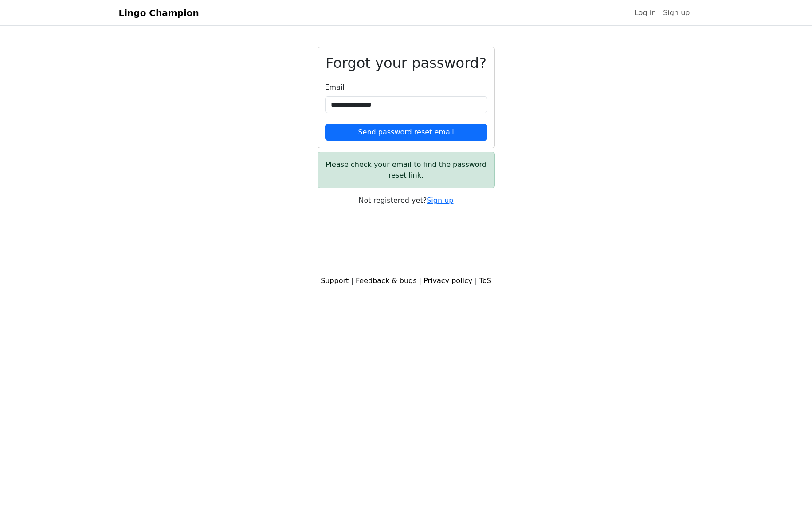 This screenshot has width=812, height=517. What do you see at coordinates (406, 200) in the screenshot?
I see `div: Not registered yet?` at bounding box center [406, 200].